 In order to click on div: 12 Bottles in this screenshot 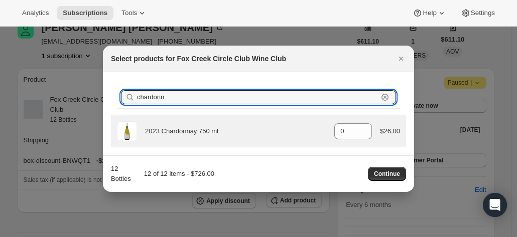, I will do `click(121, 174)`.